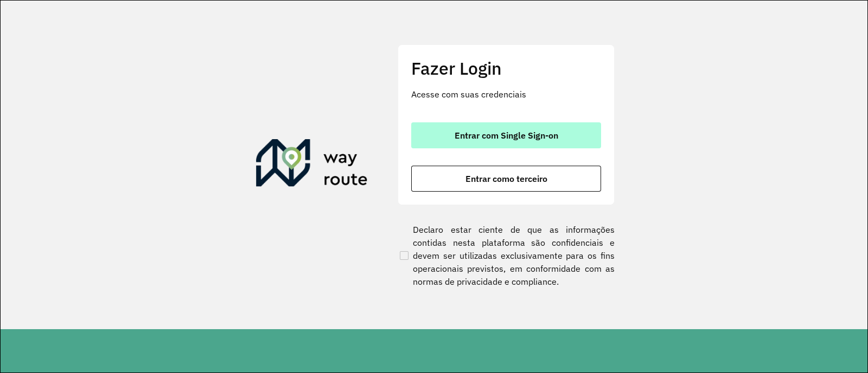 This screenshot has width=868, height=373. What do you see at coordinates (312, 165) in the screenshot?
I see `img: Roteirizador AmbevTech` at bounding box center [312, 165].